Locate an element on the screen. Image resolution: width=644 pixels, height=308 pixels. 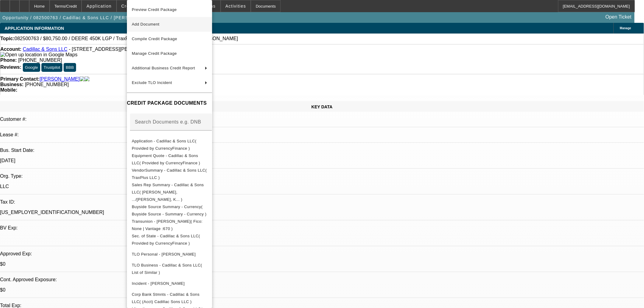
span: Buyside Source Summary - Currency( Buyside Source - Summary - Currency ) is located at coordinates (169, 210).